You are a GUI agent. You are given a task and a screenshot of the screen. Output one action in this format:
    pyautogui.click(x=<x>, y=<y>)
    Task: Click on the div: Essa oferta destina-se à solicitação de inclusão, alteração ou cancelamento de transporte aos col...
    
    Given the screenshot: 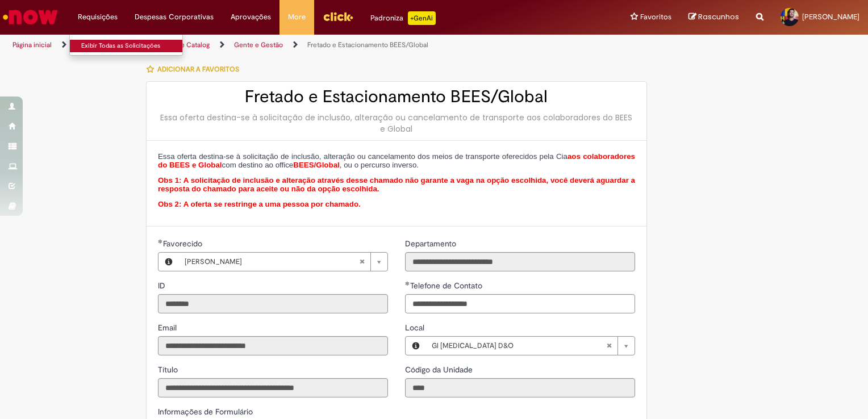 What is the action you would take?
    pyautogui.click(x=396, y=123)
    